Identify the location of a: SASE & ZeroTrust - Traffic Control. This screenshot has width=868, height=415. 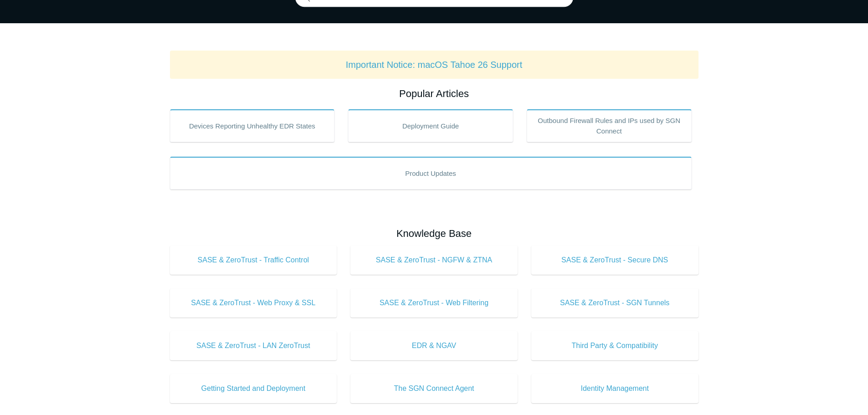
(254, 260).